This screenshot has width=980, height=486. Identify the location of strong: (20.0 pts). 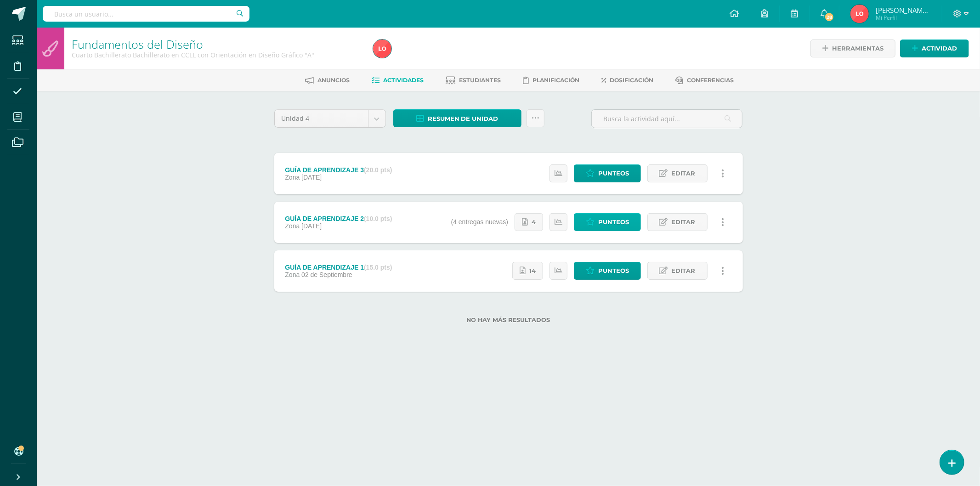
(378, 170).